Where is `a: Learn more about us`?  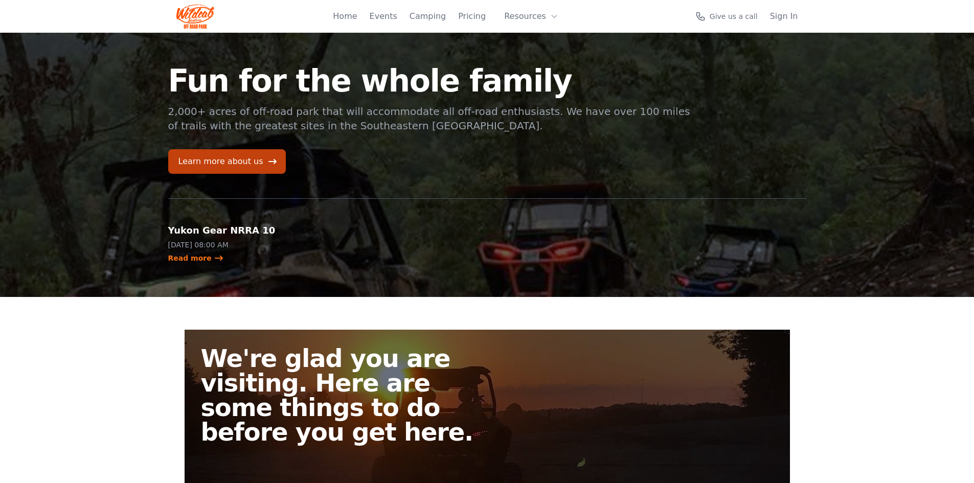 a: Learn more about us is located at coordinates (227, 162).